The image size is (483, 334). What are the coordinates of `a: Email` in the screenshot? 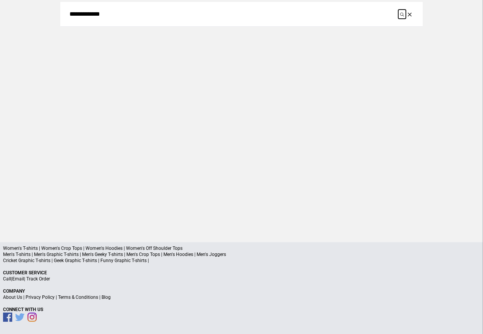 It's located at (18, 279).